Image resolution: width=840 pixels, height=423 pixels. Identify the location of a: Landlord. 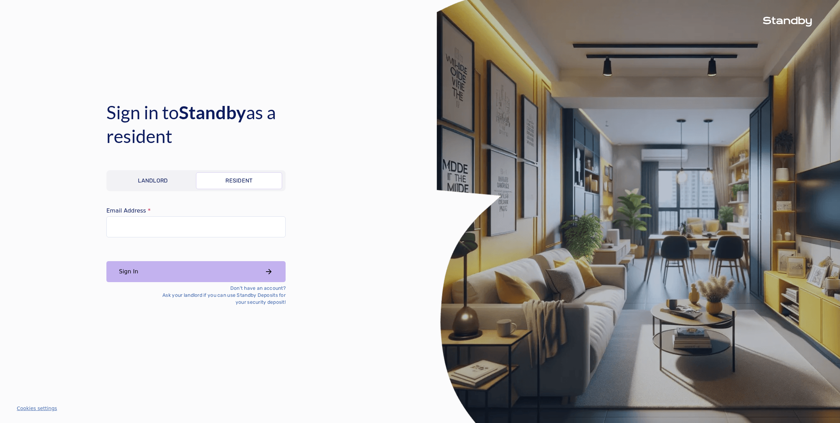
(153, 181).